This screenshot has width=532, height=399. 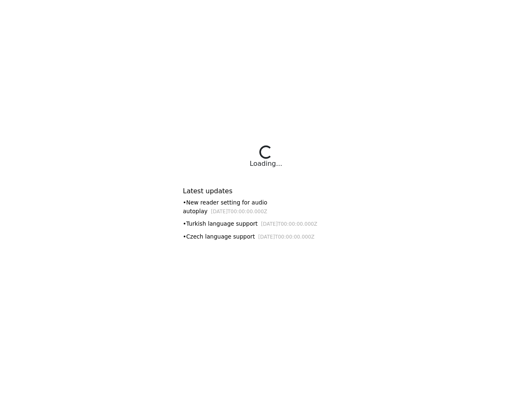 I want to click on div: • Turkish language support, so click(x=266, y=224).